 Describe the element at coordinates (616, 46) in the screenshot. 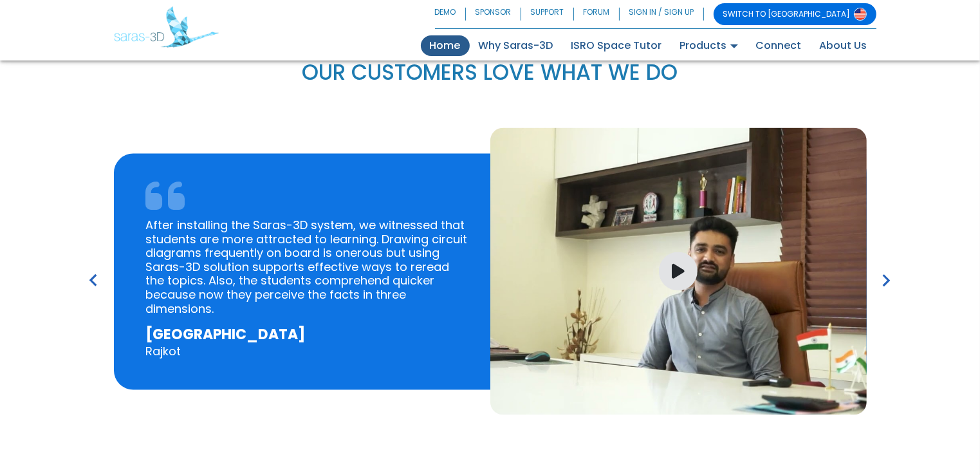

I see `a: ISRO Space Tutor` at that location.